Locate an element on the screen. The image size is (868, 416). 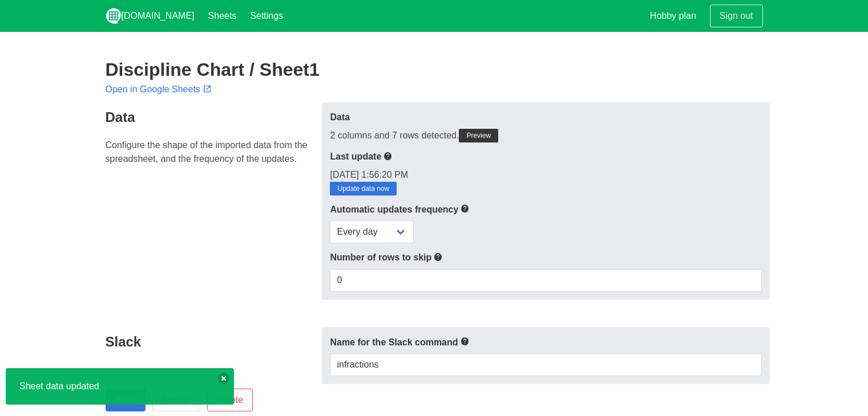
div: Sheet data updated is located at coordinates (120, 386).